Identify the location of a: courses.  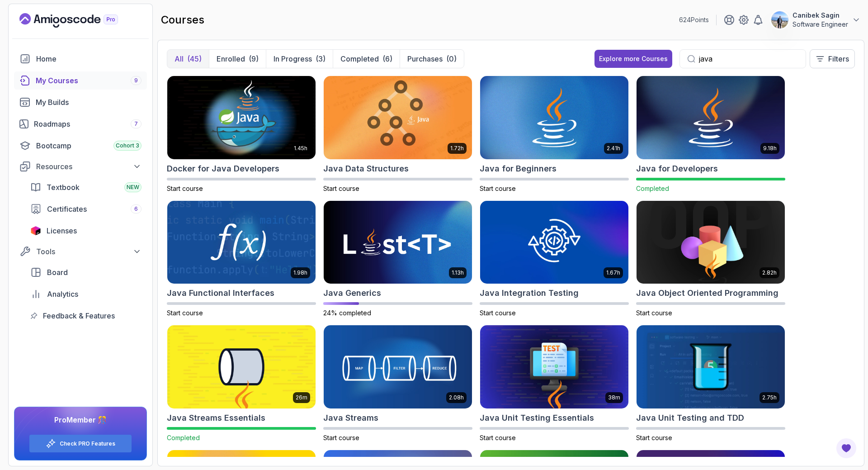
(80, 81).